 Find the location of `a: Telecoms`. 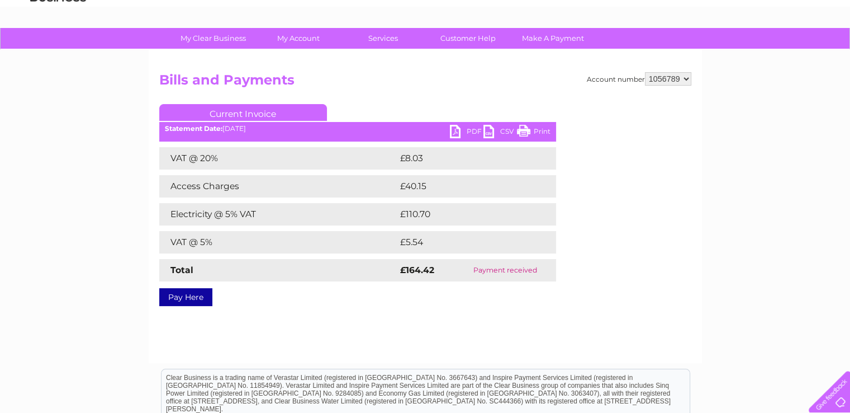

a: Telecoms is located at coordinates (729, 51).